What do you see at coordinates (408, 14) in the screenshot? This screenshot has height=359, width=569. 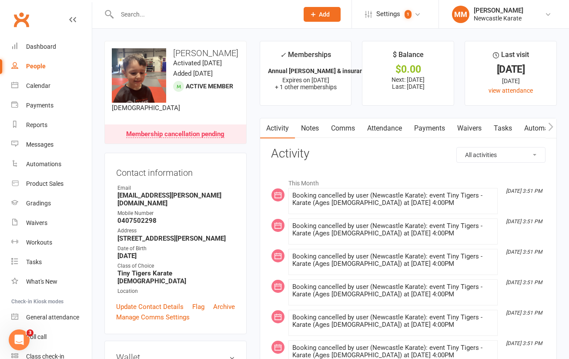 I see `span: 1` at bounding box center [408, 14].